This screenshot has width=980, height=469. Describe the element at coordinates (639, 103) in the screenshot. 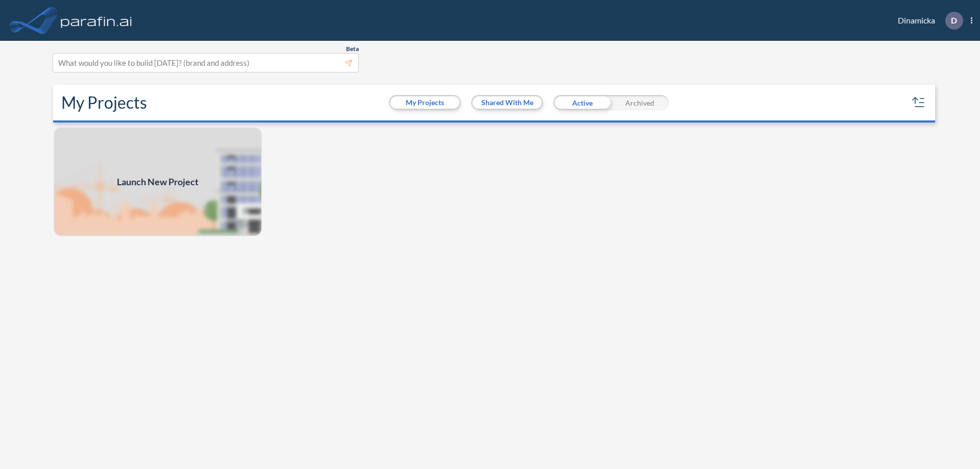

I see `div: Archived` at that location.